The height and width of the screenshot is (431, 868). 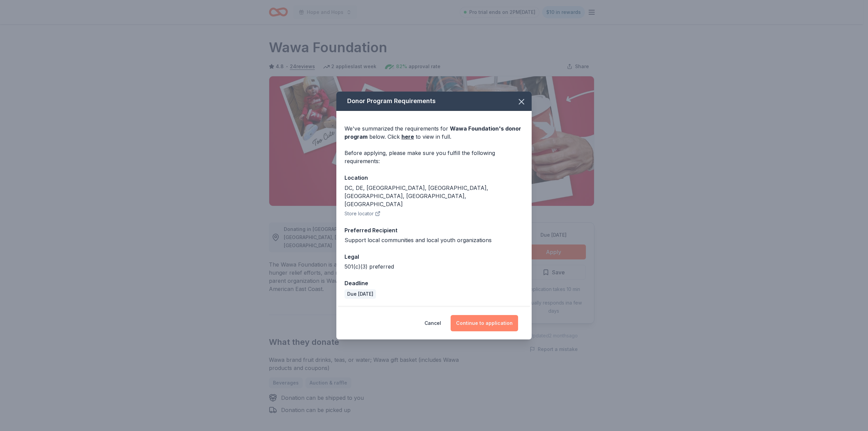 I want to click on div: Preferred Recipient, so click(x=434, y=230).